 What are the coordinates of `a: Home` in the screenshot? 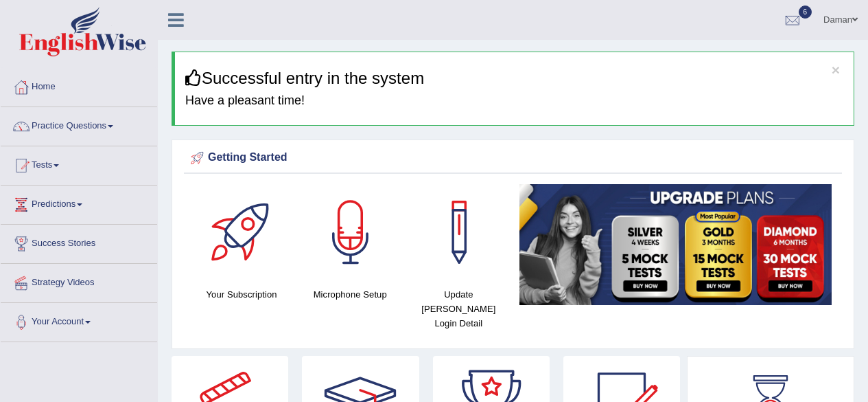 It's located at (79, 85).